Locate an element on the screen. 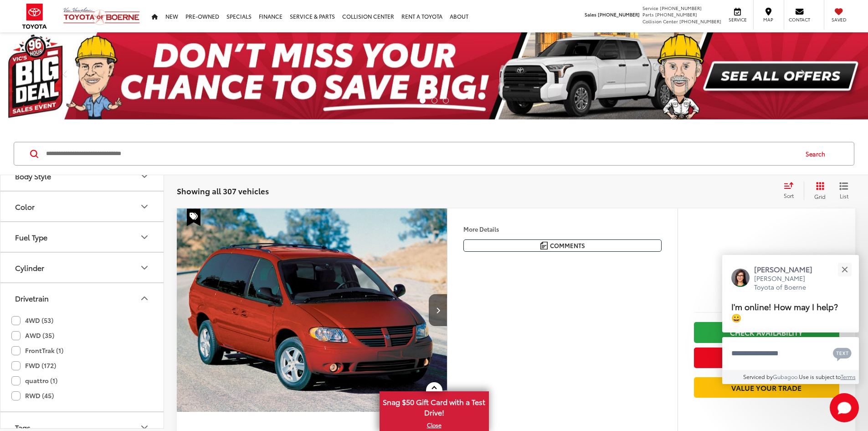 This screenshot has width=868, height=431. button: Search is located at coordinates (818, 153).